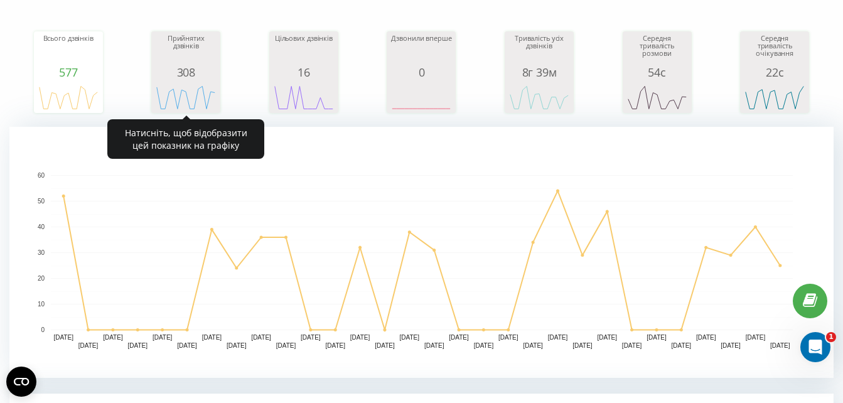 The width and height of the screenshot is (843, 403). Describe the element at coordinates (41, 304) in the screenshot. I see `text: 10` at that location.